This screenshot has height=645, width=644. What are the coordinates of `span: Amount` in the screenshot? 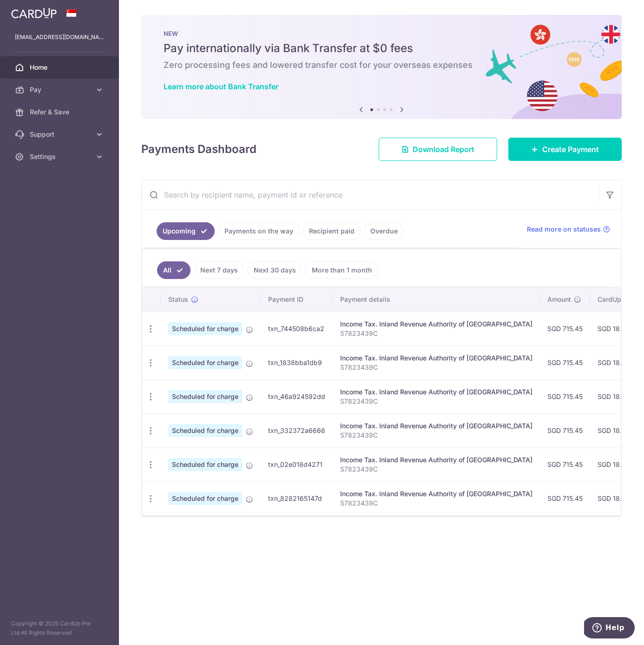 It's located at (559, 299).